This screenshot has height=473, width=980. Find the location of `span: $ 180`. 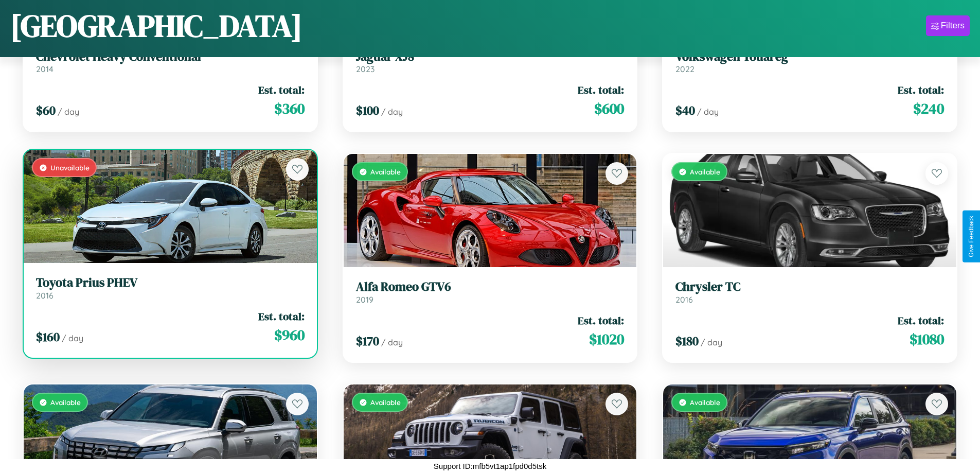

span: $ 180 is located at coordinates (687, 341).